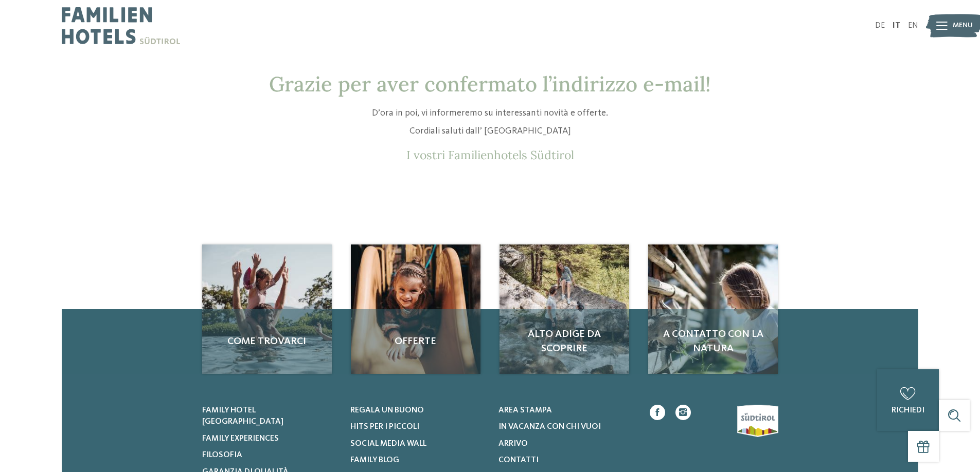 The height and width of the screenshot is (472, 980). What do you see at coordinates (375, 460) in the screenshot?
I see `span: Family Blog` at bounding box center [375, 460].